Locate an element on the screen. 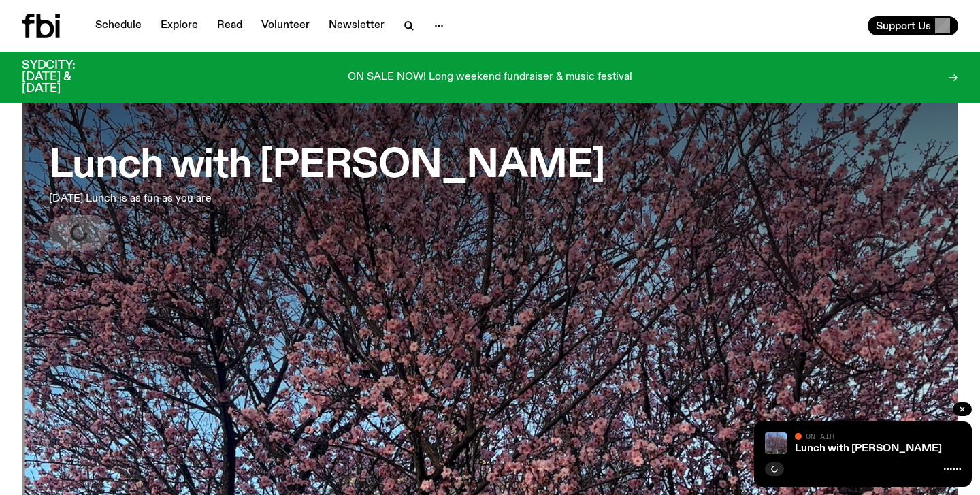 The height and width of the screenshot is (495, 980). button: Support Us is located at coordinates (913, 26).